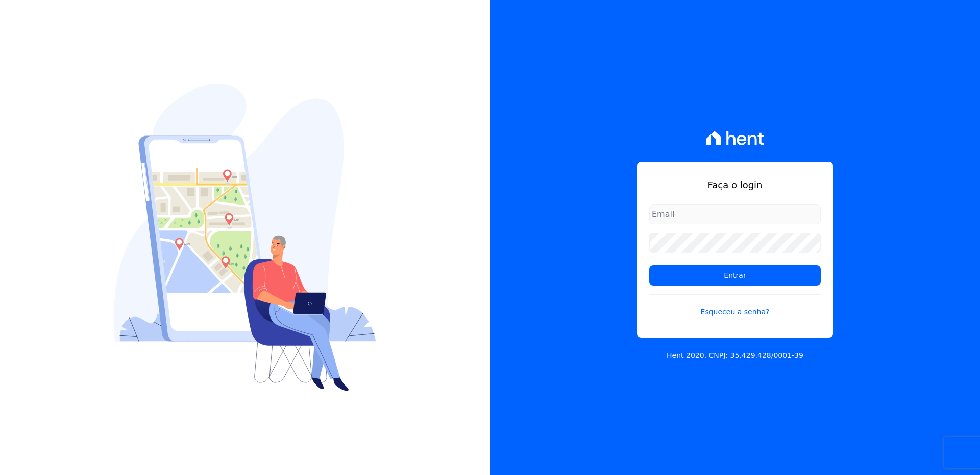 The width and height of the screenshot is (980, 475). What do you see at coordinates (735, 305) in the screenshot?
I see `a: Esqueceu a senha?` at bounding box center [735, 305].